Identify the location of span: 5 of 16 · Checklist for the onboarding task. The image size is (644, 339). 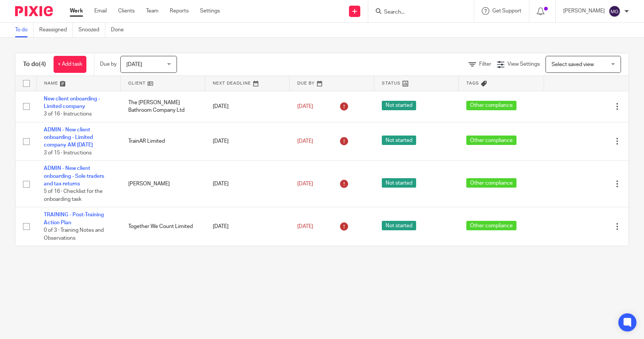
(74, 195).